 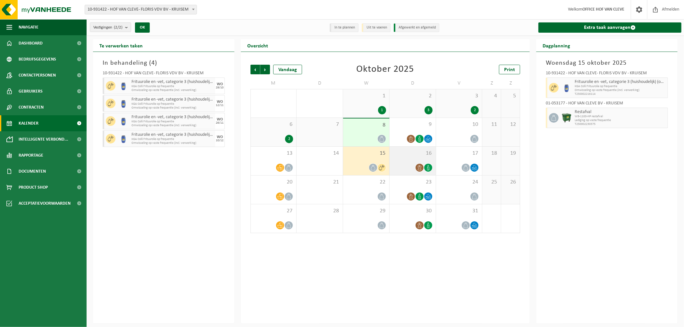 I want to click on span: Vestigingen, so click(x=108, y=28).